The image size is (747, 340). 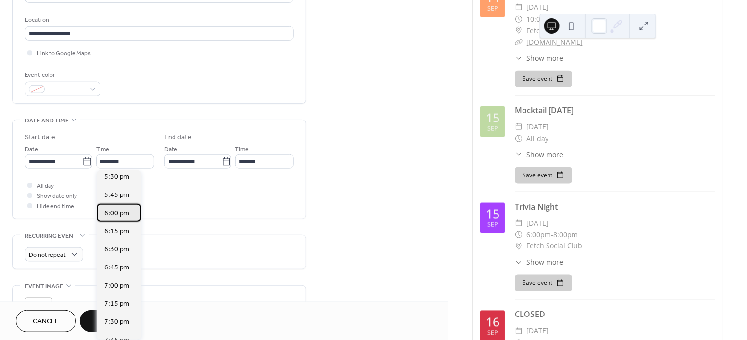 I want to click on span: 6:30 pm, so click(x=117, y=250).